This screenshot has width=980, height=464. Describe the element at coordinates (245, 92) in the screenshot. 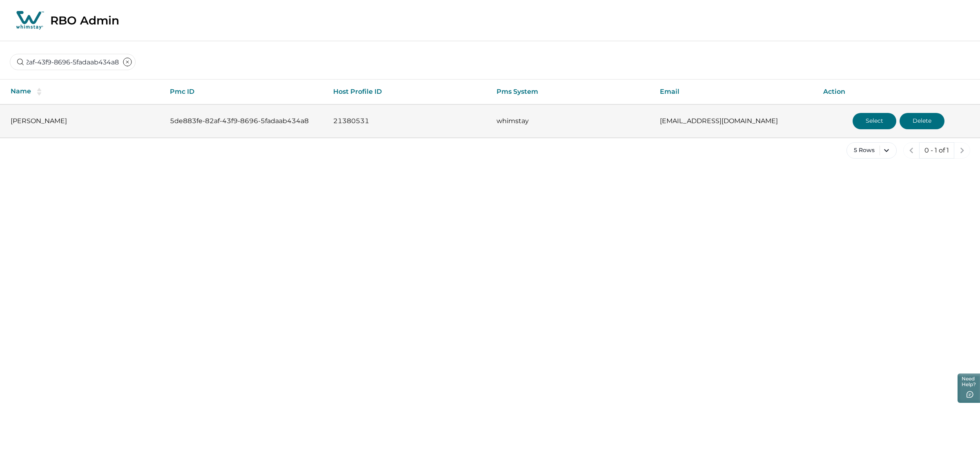

I see `th: Pmc ID` at that location.